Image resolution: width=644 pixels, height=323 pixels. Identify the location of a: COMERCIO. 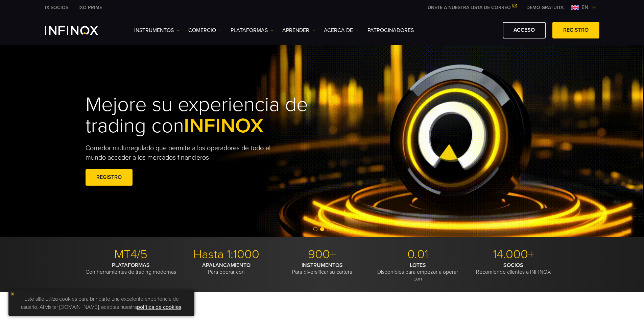
(205, 31).